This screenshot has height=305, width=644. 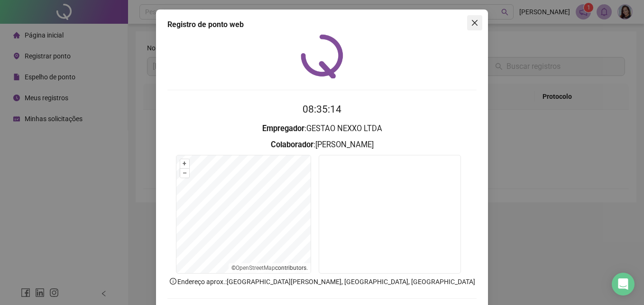 What do you see at coordinates (173, 281) in the screenshot?
I see `span: info-circle` at bounding box center [173, 281].